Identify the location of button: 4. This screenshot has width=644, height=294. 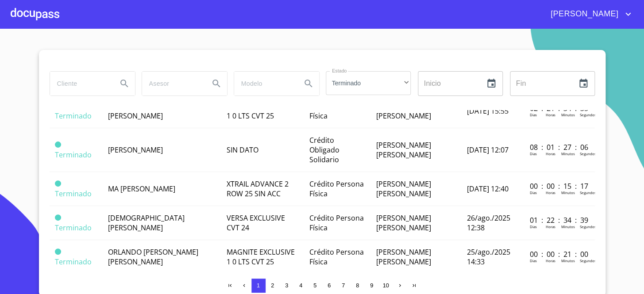
(301, 285).